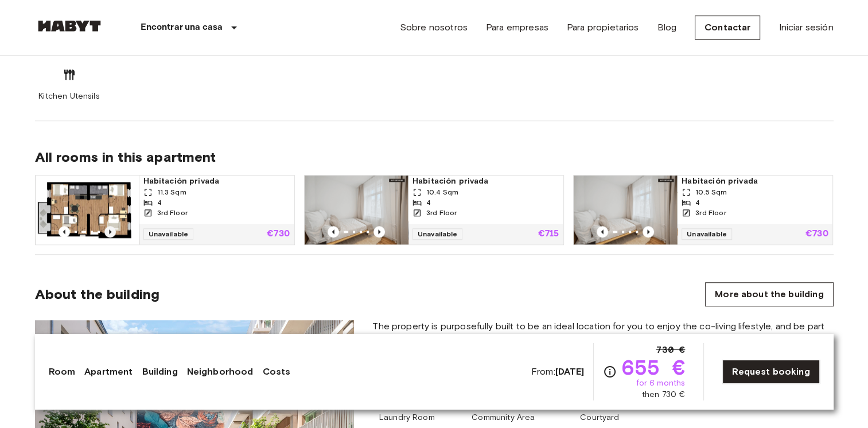 Image resolution: width=868 pixels, height=428 pixels. What do you see at coordinates (710, 192) in the screenshot?
I see `span: 10.5 Sqm` at bounding box center [710, 192].